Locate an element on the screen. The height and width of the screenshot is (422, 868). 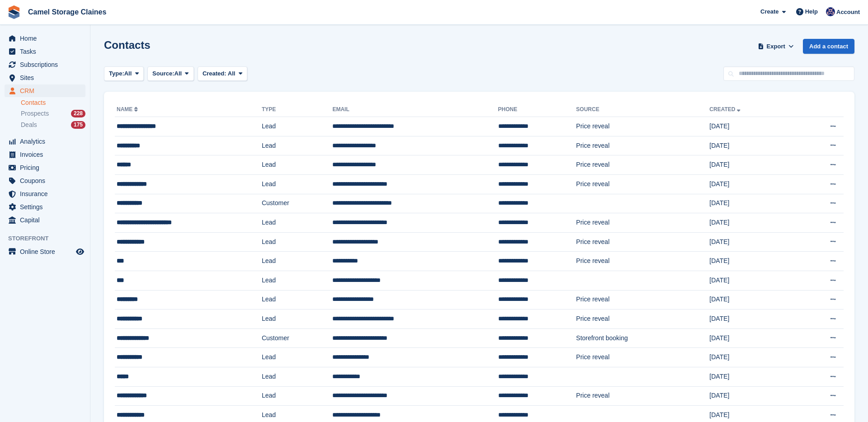
span: Analytics is located at coordinates (47, 142).